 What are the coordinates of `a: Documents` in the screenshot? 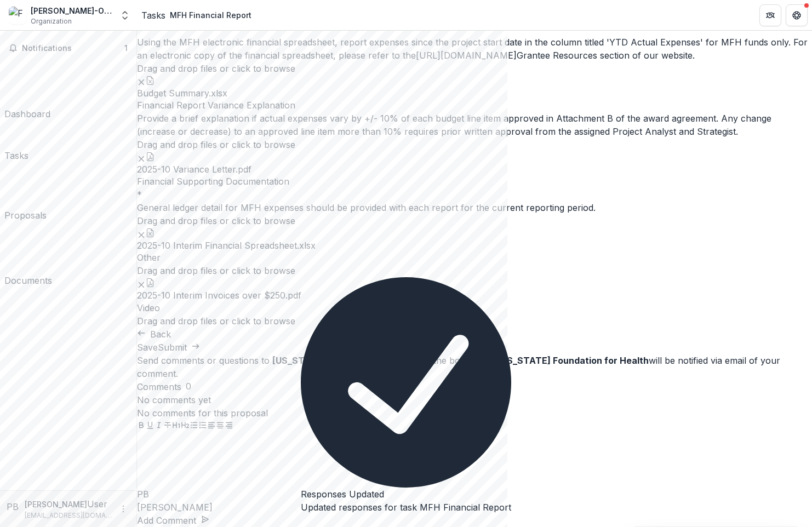 It's located at (28, 256).